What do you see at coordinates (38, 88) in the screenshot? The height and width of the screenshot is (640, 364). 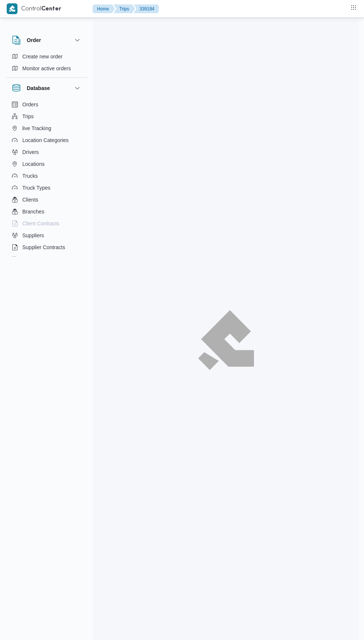 I see `h3: Database` at bounding box center [38, 88].